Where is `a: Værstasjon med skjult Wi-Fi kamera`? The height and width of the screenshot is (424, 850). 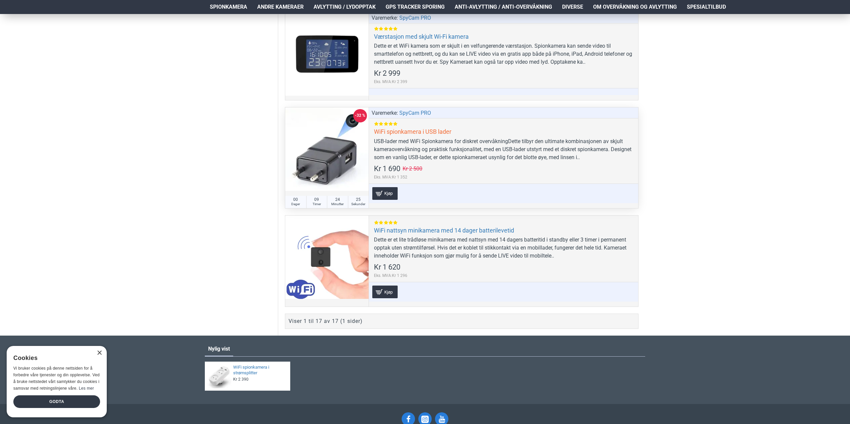 a: Værstasjon med skjult Wi-Fi kamera is located at coordinates (421, 36).